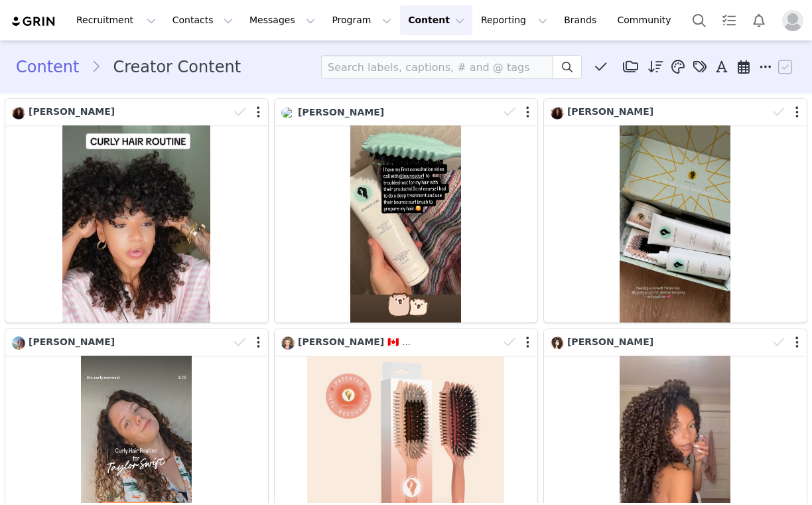 The width and height of the screenshot is (812, 505). Describe the element at coordinates (18, 342) in the screenshot. I see `img: 58031c6f-55d0-4599-a150-4b1f9ed3fa07.jpg` at that location.